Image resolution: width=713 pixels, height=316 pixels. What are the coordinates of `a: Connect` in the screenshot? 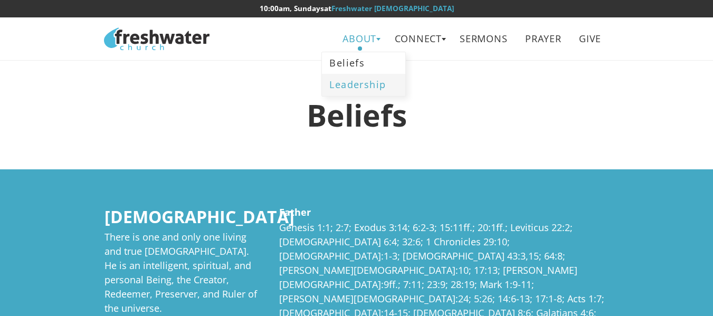 It's located at (418, 39).